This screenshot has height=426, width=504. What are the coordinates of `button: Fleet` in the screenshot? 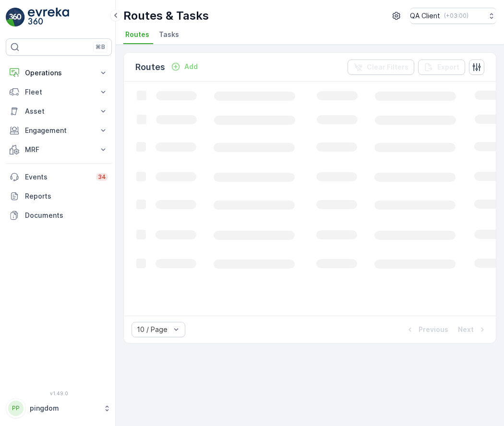 It's located at (58, 92).